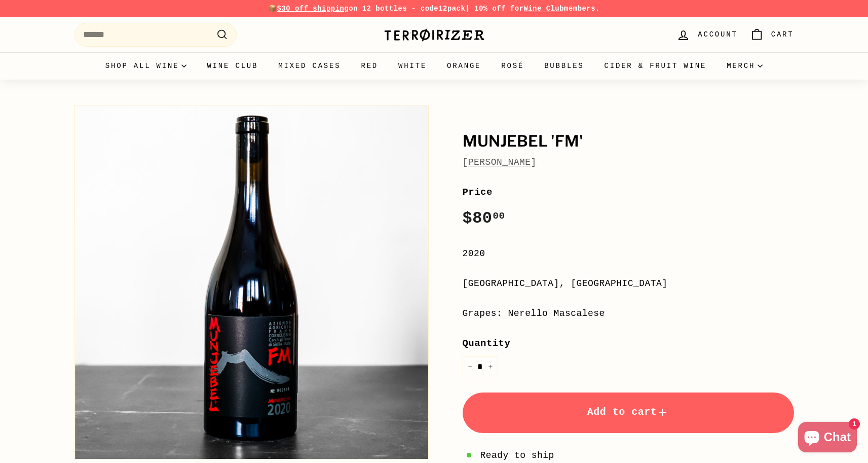 The height and width of the screenshot is (463, 868). What do you see at coordinates (629, 314) in the screenshot?
I see `div: Grapes: Nerello Mascalese` at bounding box center [629, 314].